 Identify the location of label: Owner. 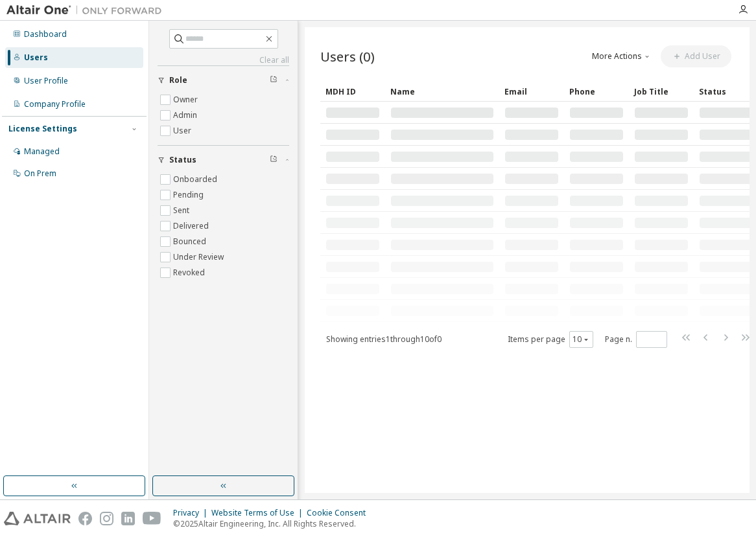
(187, 100).